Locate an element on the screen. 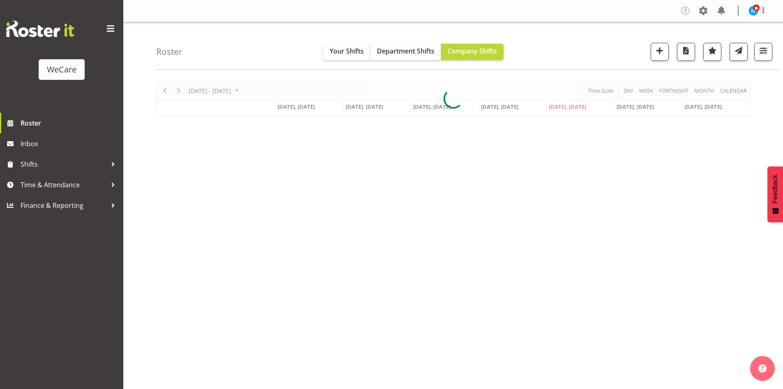  span: Shifts is located at coordinates (64, 164).